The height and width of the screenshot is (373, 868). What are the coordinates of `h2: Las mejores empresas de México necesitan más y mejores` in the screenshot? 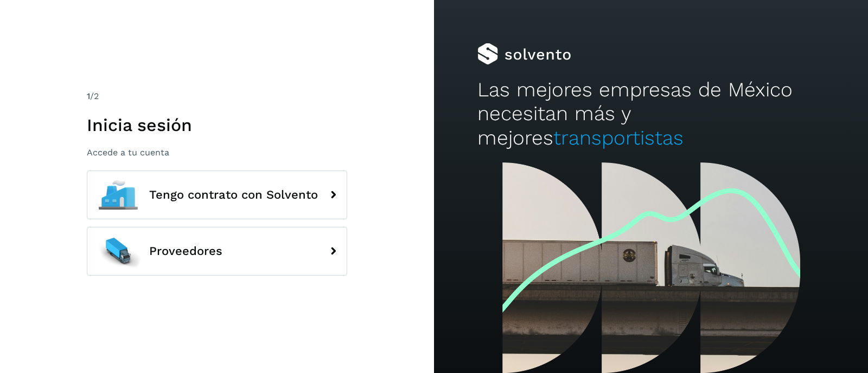 It's located at (651, 114).